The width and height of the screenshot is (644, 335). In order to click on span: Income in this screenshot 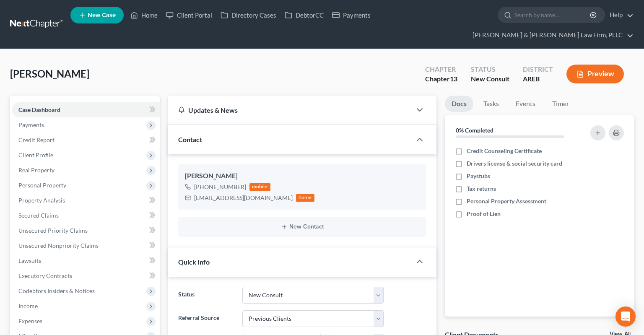, I will do `click(28, 306)`.